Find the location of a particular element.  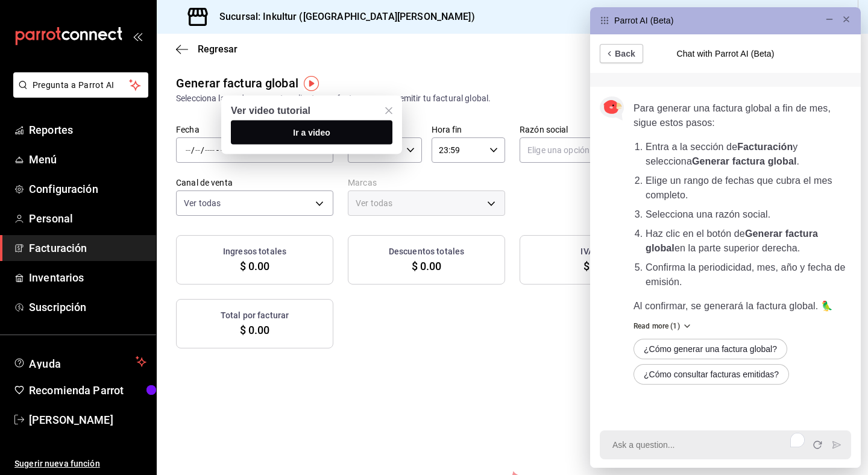

button: Ir a video is located at coordinates (311, 133).